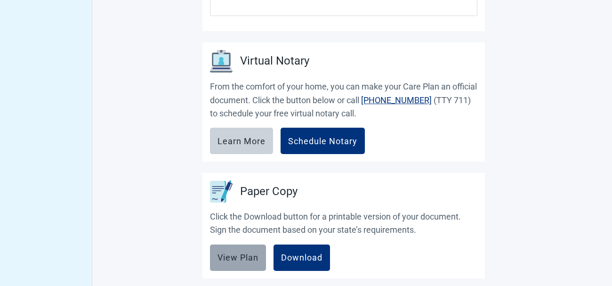 The height and width of the screenshot is (286, 612). I want to click on div: Schedule Notary, so click(322, 141).